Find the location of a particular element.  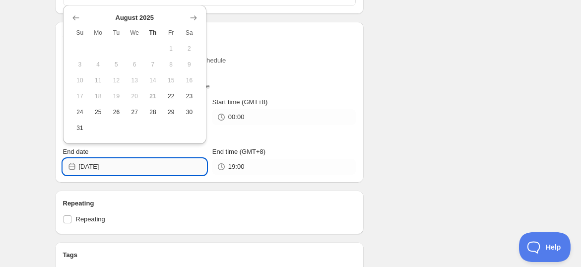

button: Monday August 4 2025 is located at coordinates (98, 64).